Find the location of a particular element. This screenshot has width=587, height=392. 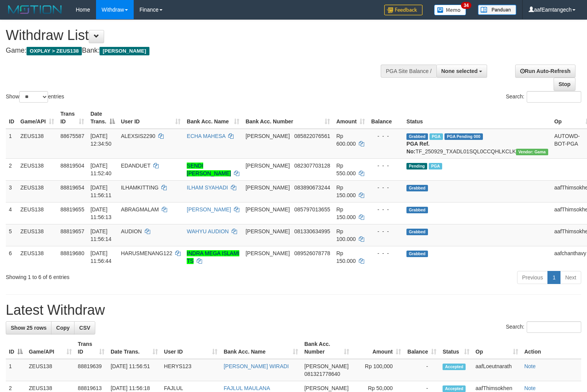

a: ECHA MAHESA is located at coordinates (206, 136).